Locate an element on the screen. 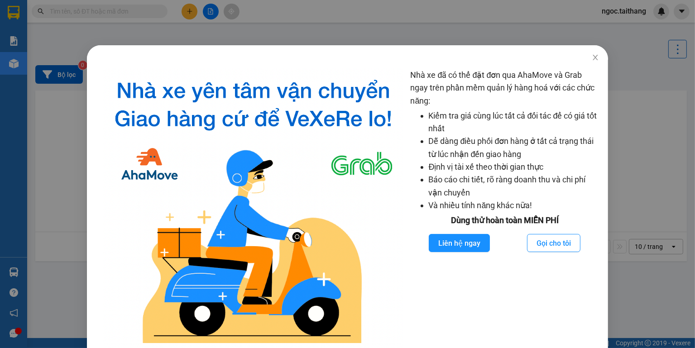 This screenshot has width=695, height=348. li: Dễ dàng điều phối đơn hàng ở tất cả trạng thái từ lúc nhận đến giao hàng is located at coordinates (514, 148).